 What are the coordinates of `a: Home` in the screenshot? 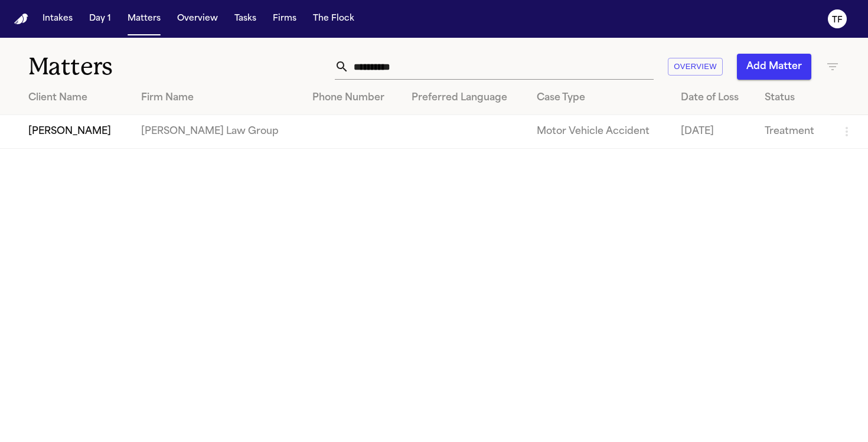 It's located at (21, 19).